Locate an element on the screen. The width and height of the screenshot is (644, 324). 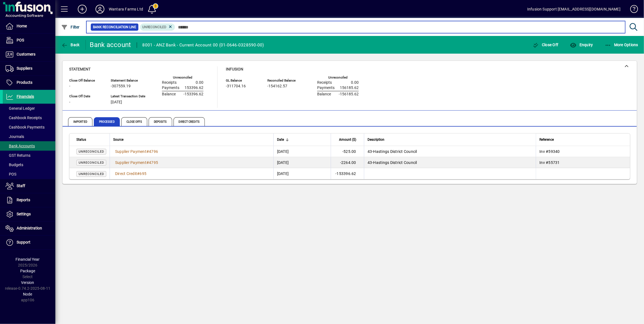
span: General Ledger is located at coordinates (20, 109).